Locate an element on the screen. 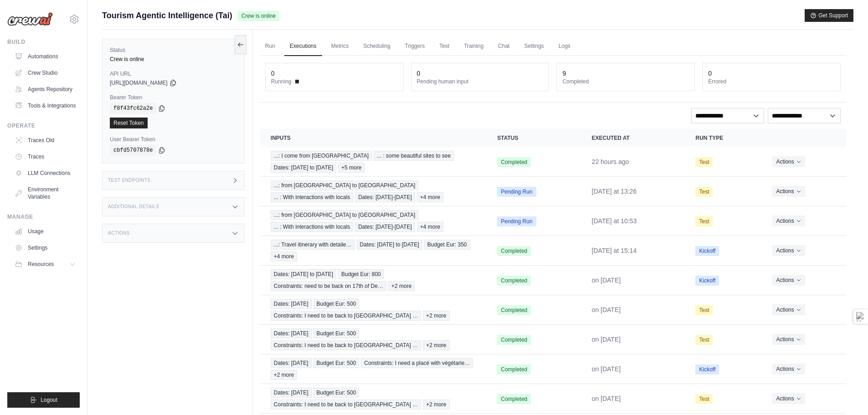  time: September 21, 2025 at 00:00 CEST is located at coordinates (607, 399).